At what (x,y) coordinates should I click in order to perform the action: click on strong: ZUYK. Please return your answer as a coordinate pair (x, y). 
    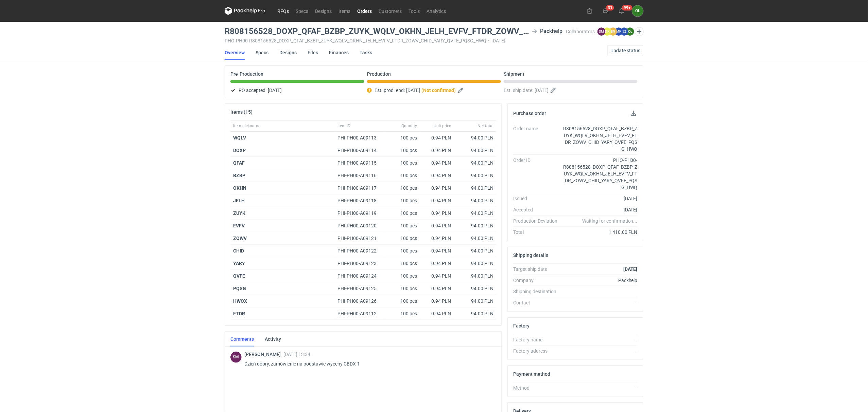
    Looking at the image, I should click on (240, 213).